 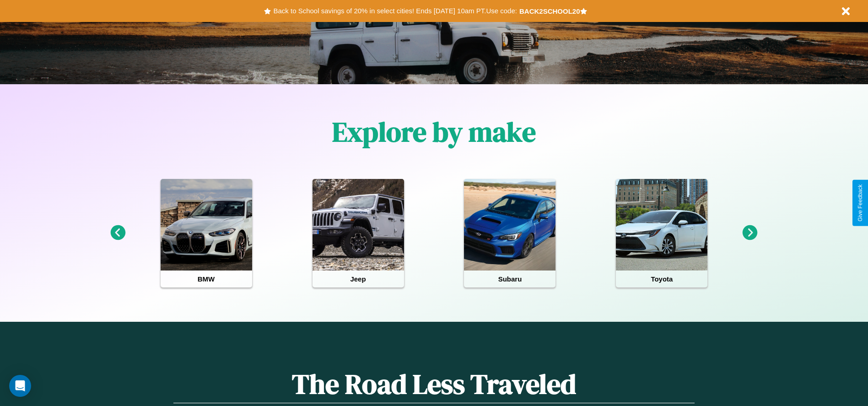 What do you see at coordinates (207, 279) in the screenshot?
I see `h4: BMW` at bounding box center [207, 279].